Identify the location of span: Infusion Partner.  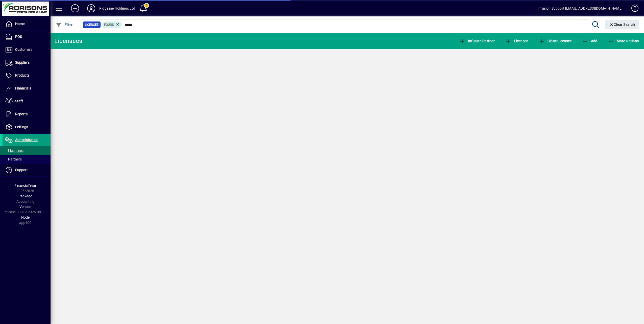
(477, 41).